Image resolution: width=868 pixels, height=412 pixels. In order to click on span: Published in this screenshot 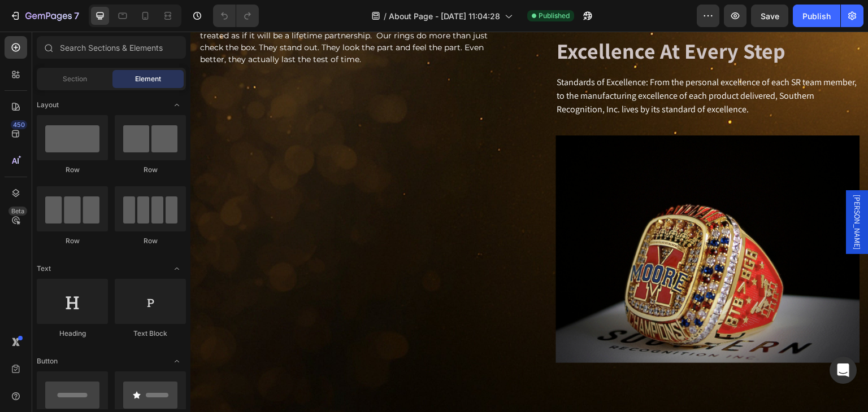, I will do `click(554, 16)`.